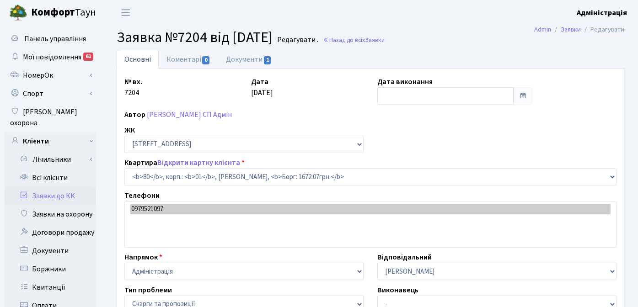  What do you see at coordinates (404, 257) in the screenshot?
I see `label: Відповідальний` at bounding box center [404, 257].